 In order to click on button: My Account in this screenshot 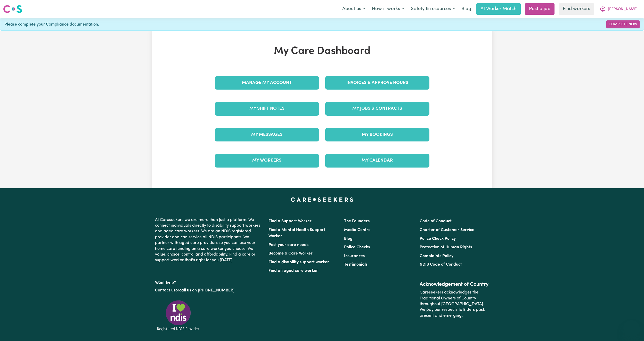, I will do `click(618, 9)`.